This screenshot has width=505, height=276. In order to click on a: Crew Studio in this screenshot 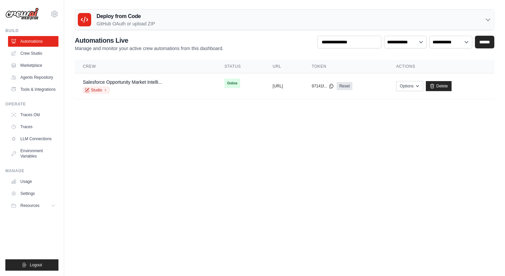, I will do `click(33, 53)`.